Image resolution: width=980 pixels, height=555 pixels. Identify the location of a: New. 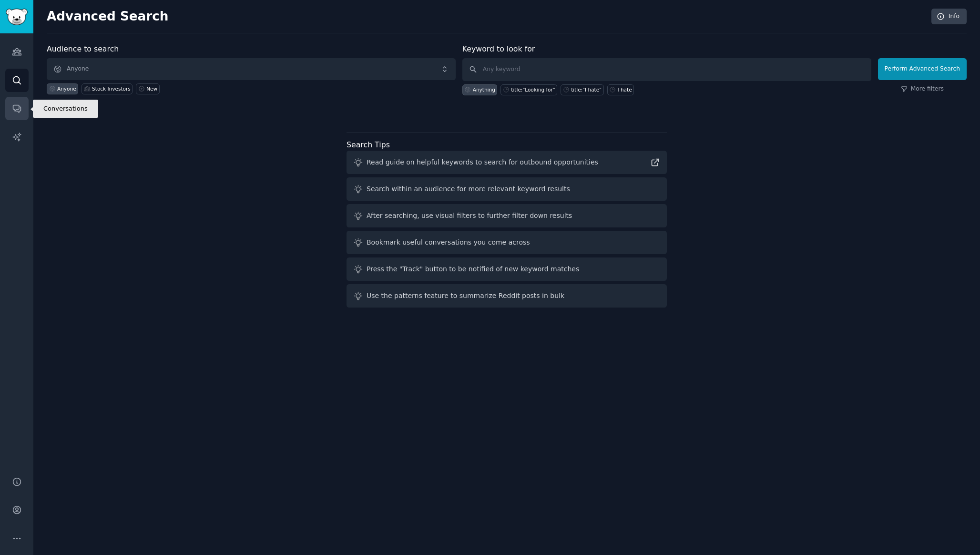
(148, 89).